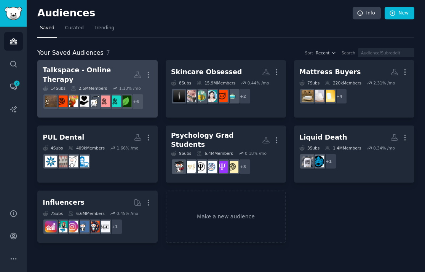 The image size is (425, 272). What do you see at coordinates (181, 83) in the screenshot?
I see `div: 8 Sub s` at bounding box center [181, 83].